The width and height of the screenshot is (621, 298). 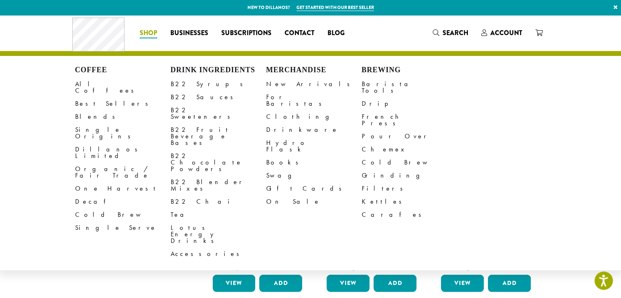 I want to click on a: Shop, so click(x=148, y=33).